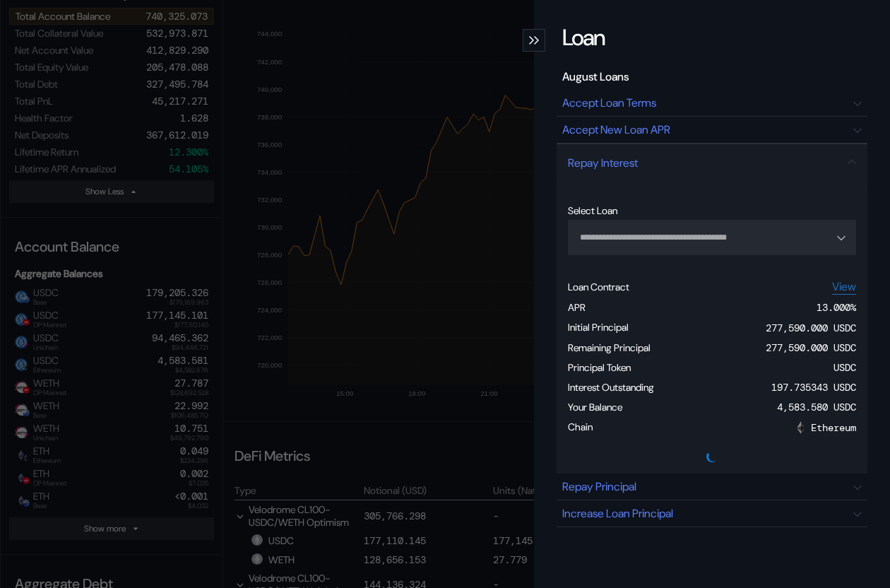 The width and height of the screenshot is (890, 588). I want to click on div: Chain, so click(580, 427).